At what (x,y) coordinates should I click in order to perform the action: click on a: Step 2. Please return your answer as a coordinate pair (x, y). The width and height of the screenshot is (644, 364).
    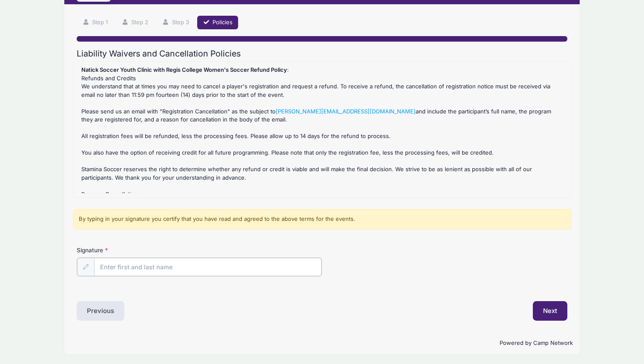
    Looking at the image, I should click on (135, 22).